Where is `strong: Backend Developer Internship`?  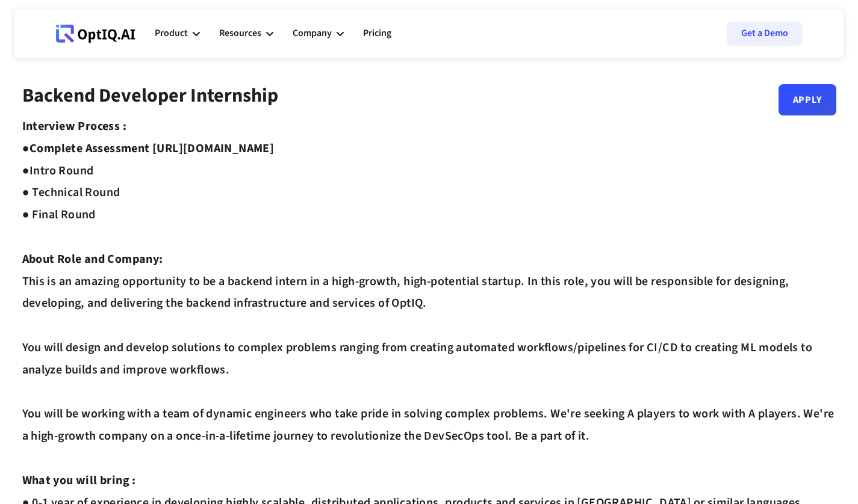 strong: Backend Developer Internship is located at coordinates (150, 96).